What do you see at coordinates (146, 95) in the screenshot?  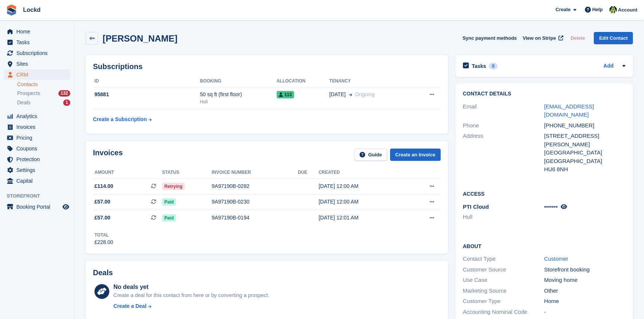 I see `div: 95881` at bounding box center [146, 95].